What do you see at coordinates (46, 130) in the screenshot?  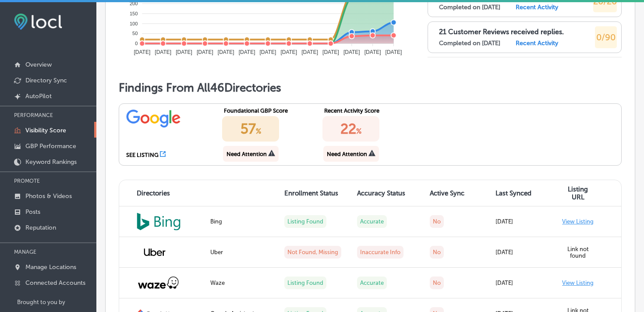 I see `p: Visibility Score` at bounding box center [46, 130].